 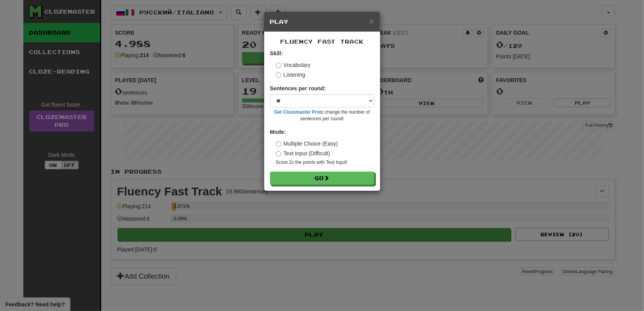 I want to click on small: to change the number of sentences per round!, so click(x=322, y=116).